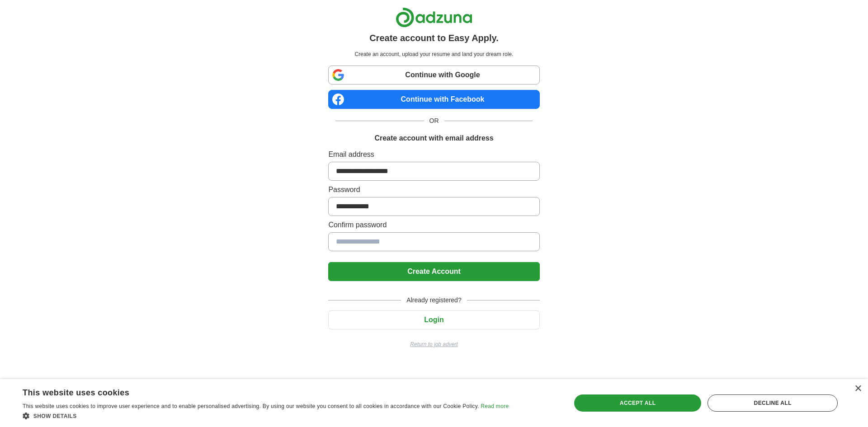 Image resolution: width=868 pixels, height=427 pixels. I want to click on div: This website uses cookies, so click(254, 392).